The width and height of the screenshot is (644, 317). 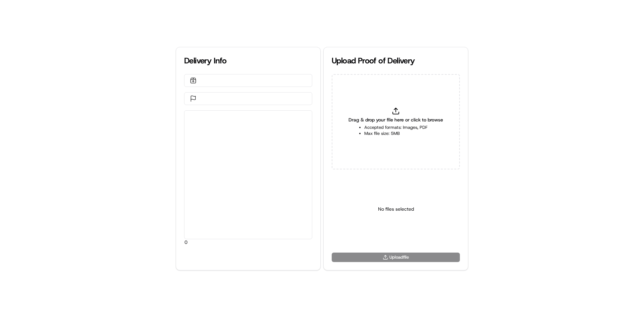 I want to click on p: No files selected, so click(x=395, y=209).